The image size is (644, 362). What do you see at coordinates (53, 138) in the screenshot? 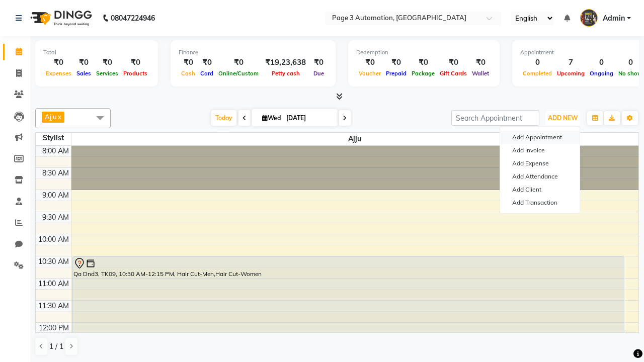
I see `div: Stylist` at bounding box center [53, 138].